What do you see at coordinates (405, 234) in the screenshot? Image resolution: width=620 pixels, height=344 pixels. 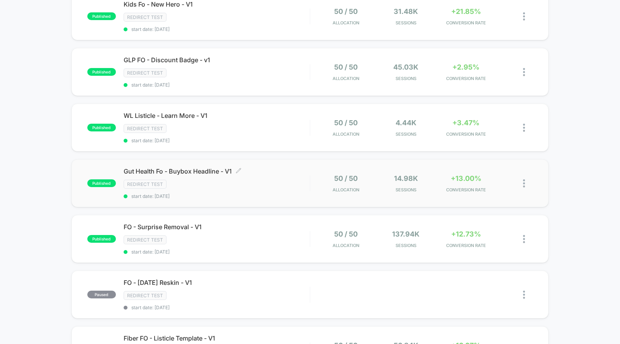 I see `span: 137.94k` at bounding box center [405, 234].